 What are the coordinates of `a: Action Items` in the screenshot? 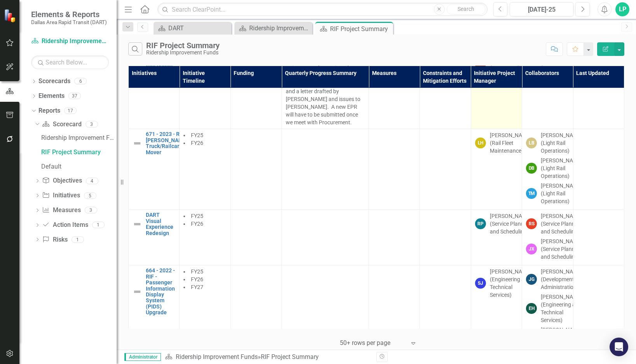 It's located at (65, 225).